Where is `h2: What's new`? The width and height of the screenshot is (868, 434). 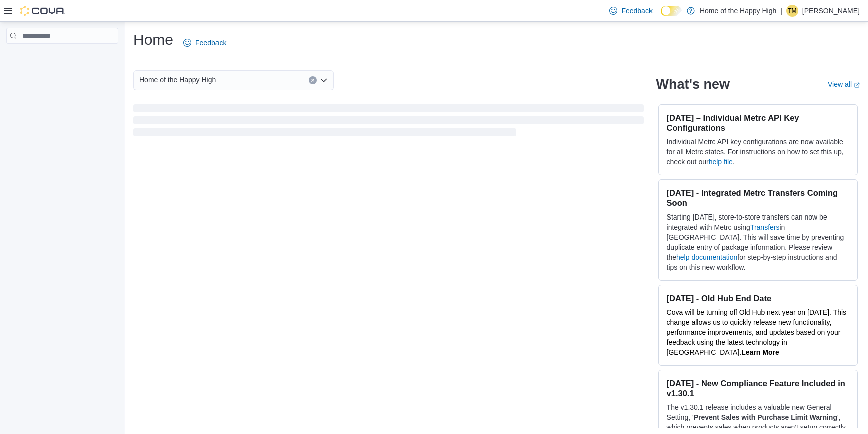 h2: What's new is located at coordinates (692, 84).